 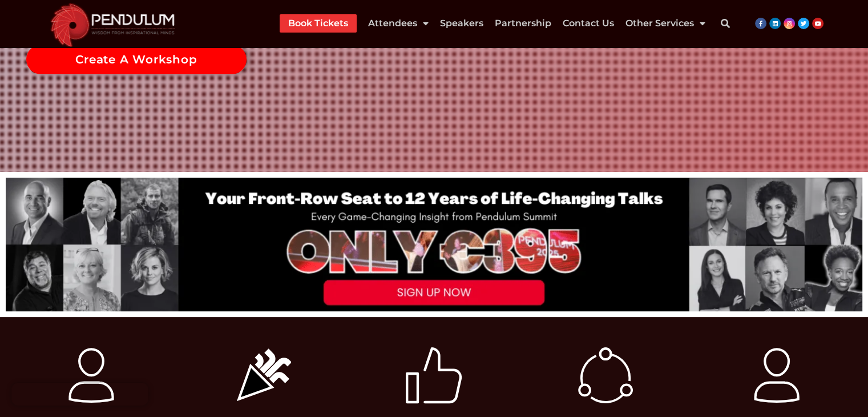 I want to click on a: Other Services, so click(x=665, y=23).